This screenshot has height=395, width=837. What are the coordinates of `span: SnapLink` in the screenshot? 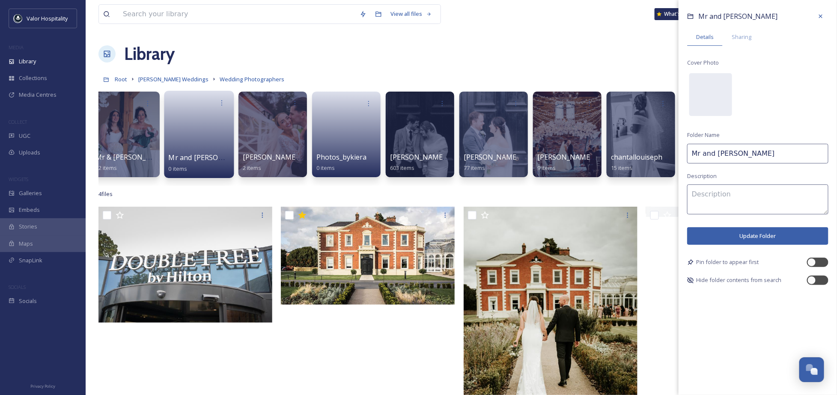 It's located at (30, 260).